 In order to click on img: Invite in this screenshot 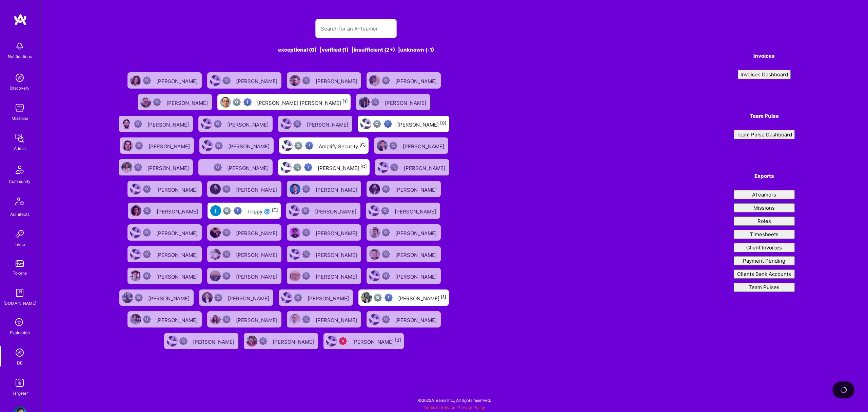, I will do `click(20, 234)`.